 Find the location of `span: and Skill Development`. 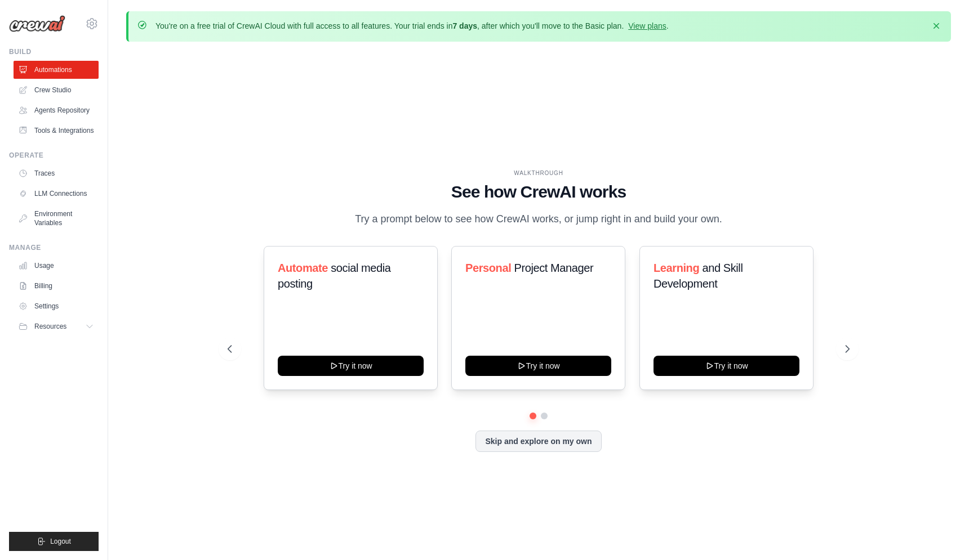

span: and Skill Development is located at coordinates (698, 276).